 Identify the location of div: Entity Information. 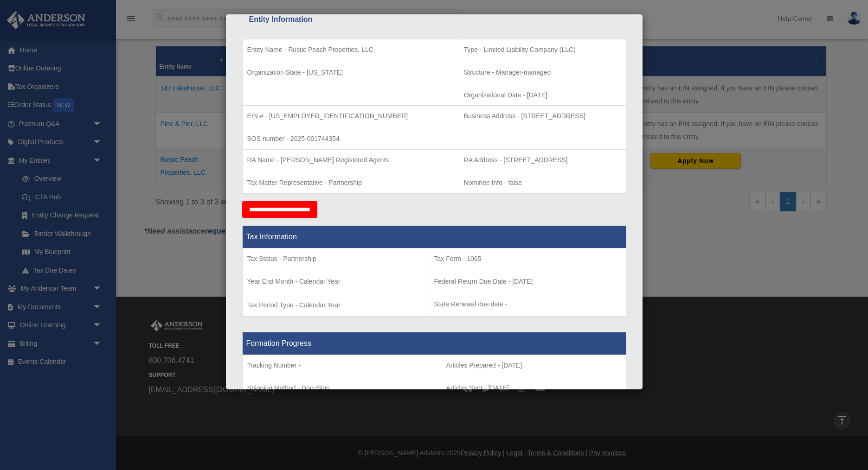
(434, 19).